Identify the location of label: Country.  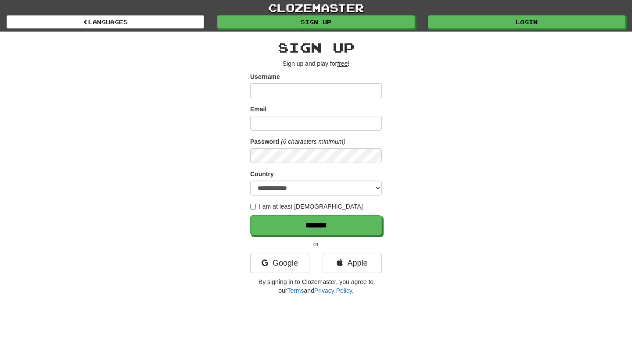
(262, 174).